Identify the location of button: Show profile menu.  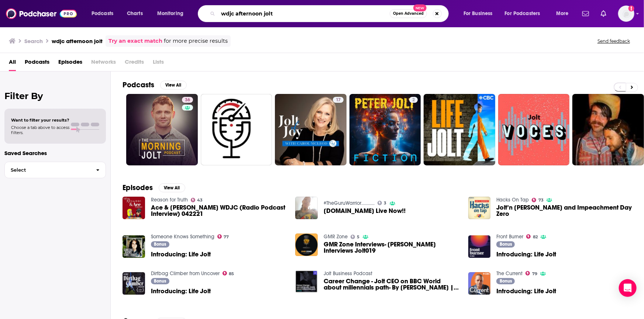
(627, 14).